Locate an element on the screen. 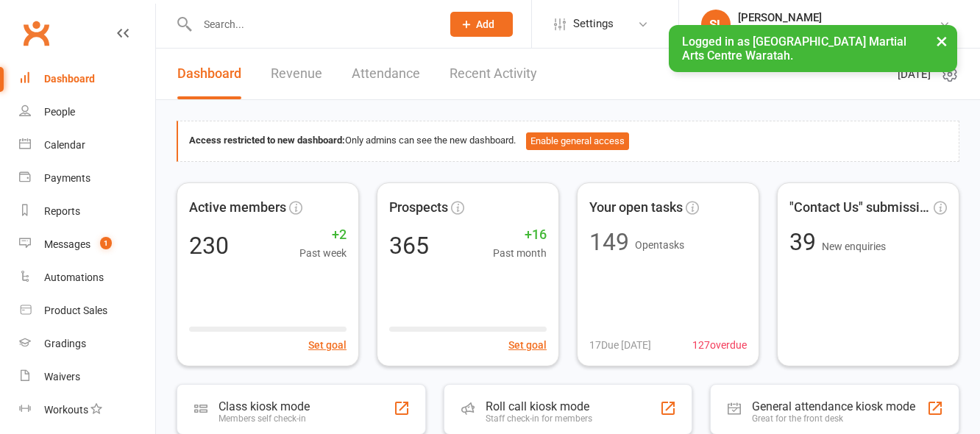 This screenshot has height=434, width=980. span: Past week is located at coordinates (323, 254).